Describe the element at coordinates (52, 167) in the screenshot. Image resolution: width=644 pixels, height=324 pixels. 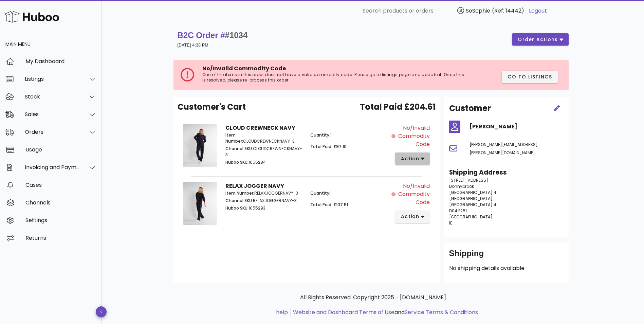
I see `div: Invoicing and Payments` at that location.